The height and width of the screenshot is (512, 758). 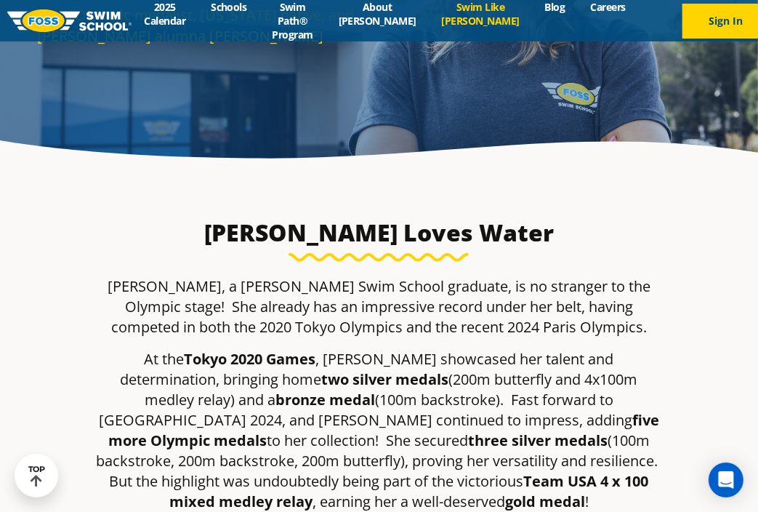 I want to click on strong: two silver medals, so click(x=384, y=379).